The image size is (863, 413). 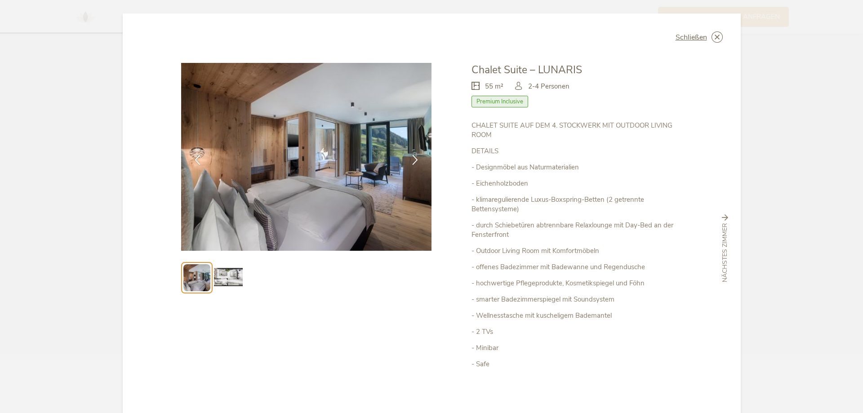 What do you see at coordinates (494, 86) in the screenshot?
I see `span: 55 m²` at bounding box center [494, 86].